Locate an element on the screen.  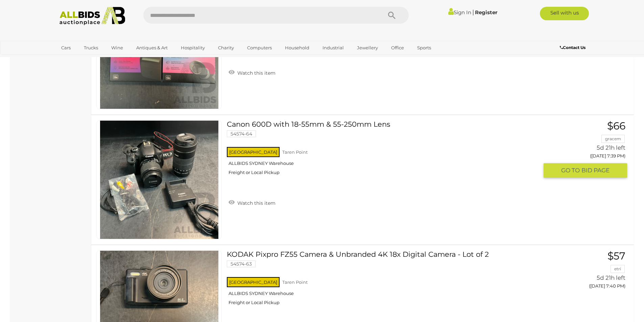
a: Sell with us is located at coordinates (564, 14).